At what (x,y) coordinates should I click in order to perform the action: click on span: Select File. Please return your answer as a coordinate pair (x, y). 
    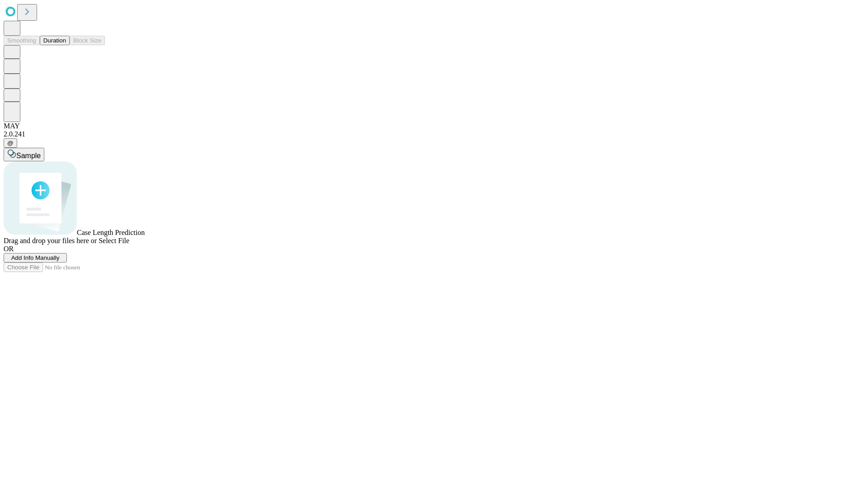
    Looking at the image, I should click on (114, 241).